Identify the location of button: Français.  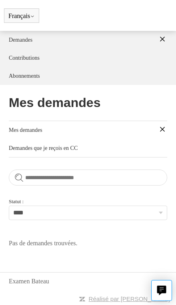
(22, 16).